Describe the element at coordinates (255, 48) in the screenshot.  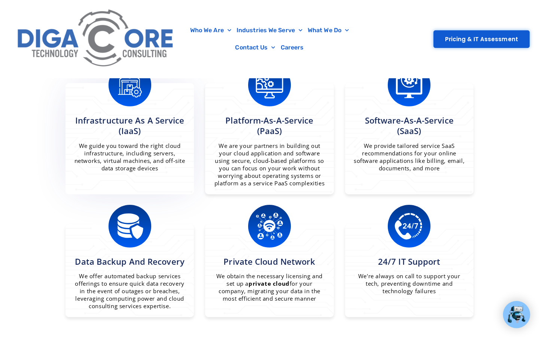
I see `a: Contact Us` at that location.